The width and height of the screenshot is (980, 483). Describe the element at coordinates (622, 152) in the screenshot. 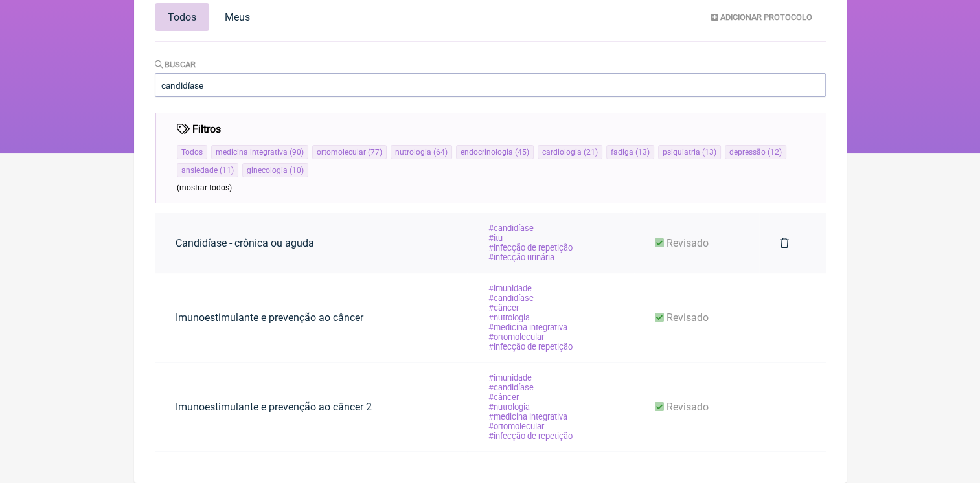

I see `span: fadiga` at that location.